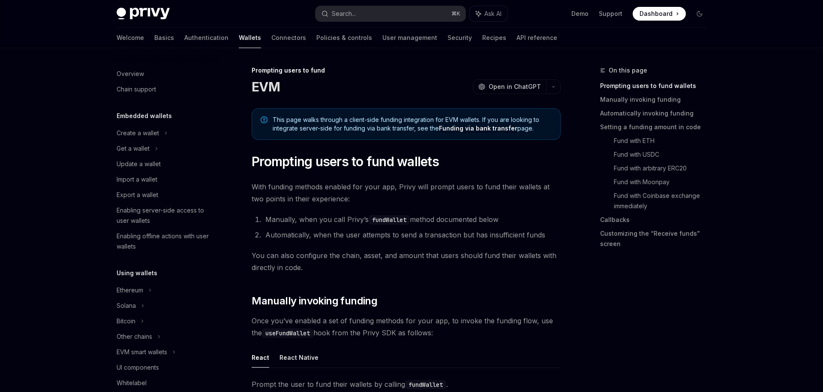 The height and width of the screenshot is (392, 823). What do you see at coordinates (260, 357) in the screenshot?
I see `button: React` at bounding box center [260, 357].